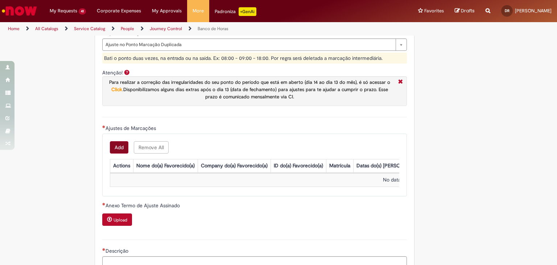 The image size is (557, 265). Describe the element at coordinates (47, 29) in the screenshot. I see `a: All Catalogs` at that location.